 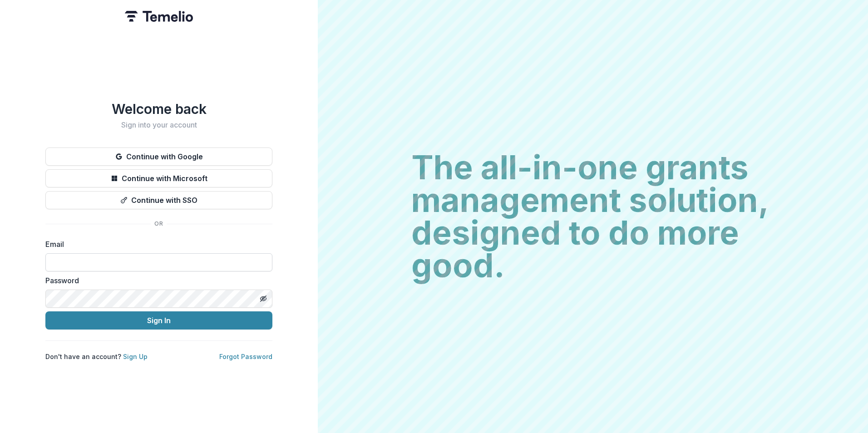 What do you see at coordinates (159, 200) in the screenshot?
I see `button: Continue with SSO` at bounding box center [159, 200].